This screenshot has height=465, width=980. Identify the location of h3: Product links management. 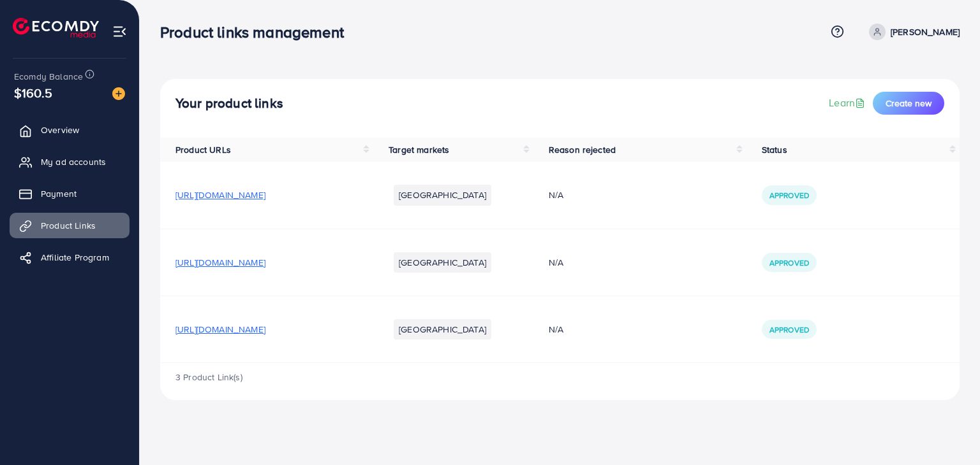
(257, 32).